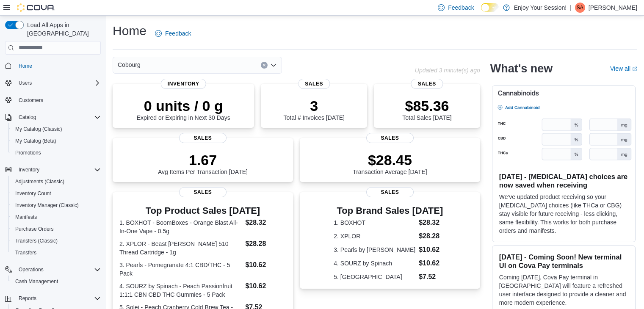 Image resolution: width=644 pixels, height=309 pixels. Describe the element at coordinates (390, 160) in the screenshot. I see `p: $28.45` at that location.